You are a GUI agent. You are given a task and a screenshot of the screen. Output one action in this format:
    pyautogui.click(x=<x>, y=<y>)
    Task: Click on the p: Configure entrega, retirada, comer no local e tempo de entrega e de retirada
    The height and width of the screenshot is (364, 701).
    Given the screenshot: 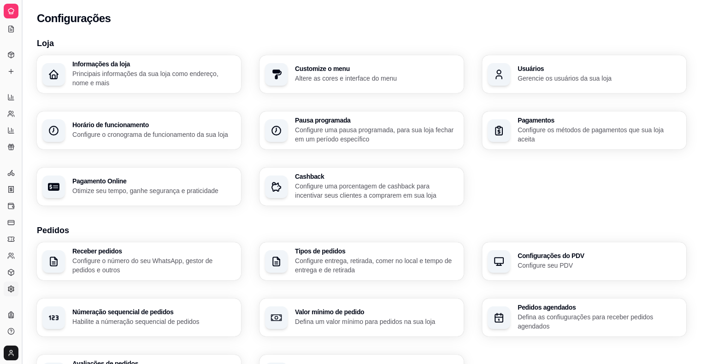 What is the action you would take?
    pyautogui.click(x=376, y=265)
    